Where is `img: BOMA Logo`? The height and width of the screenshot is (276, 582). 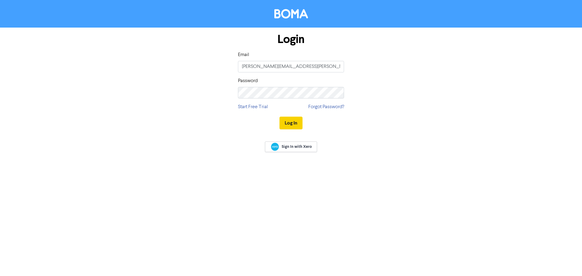 img: BOMA Logo is located at coordinates (291, 14).